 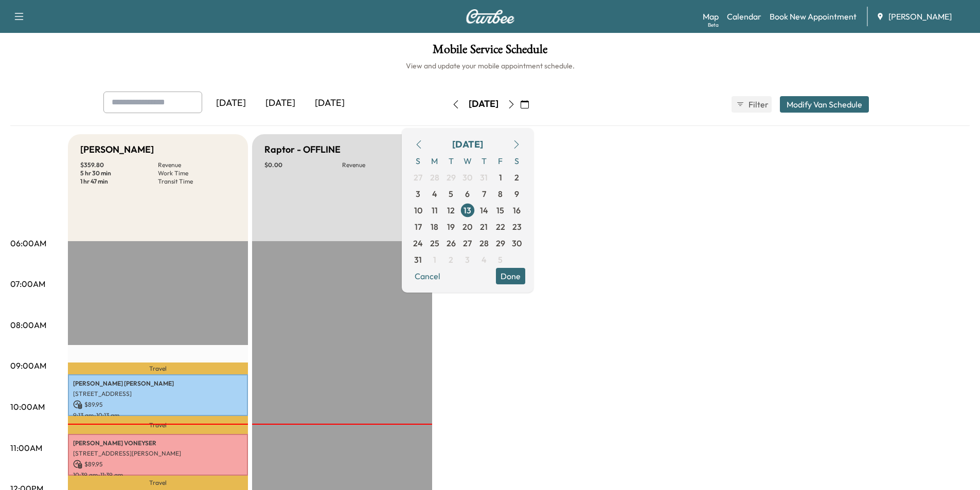 I want to click on p: 5 hr 30 min, so click(x=119, y=174).